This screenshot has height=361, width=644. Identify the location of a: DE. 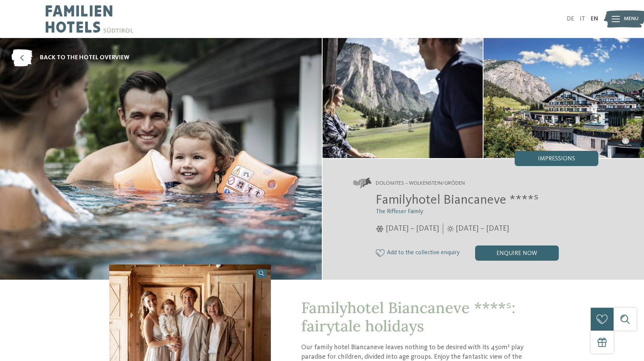
(570, 19).